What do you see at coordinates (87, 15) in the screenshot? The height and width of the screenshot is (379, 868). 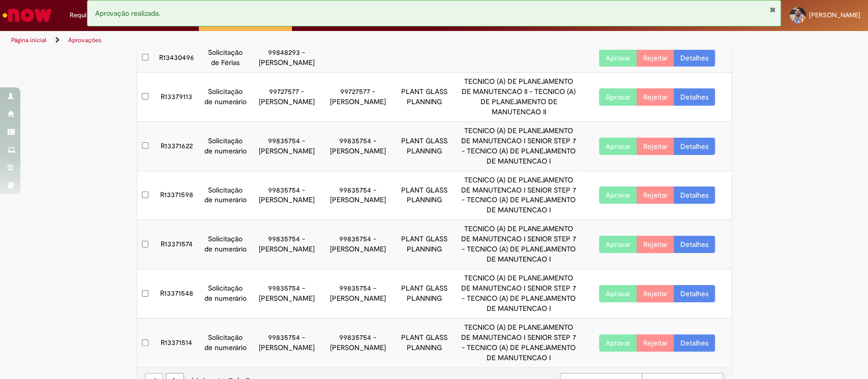 I see `span: Requisições` at bounding box center [87, 15].